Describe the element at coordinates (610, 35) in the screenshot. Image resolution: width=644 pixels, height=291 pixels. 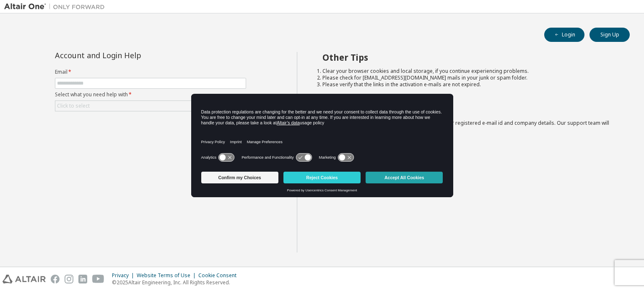
I see `button: Sign Up` at that location.